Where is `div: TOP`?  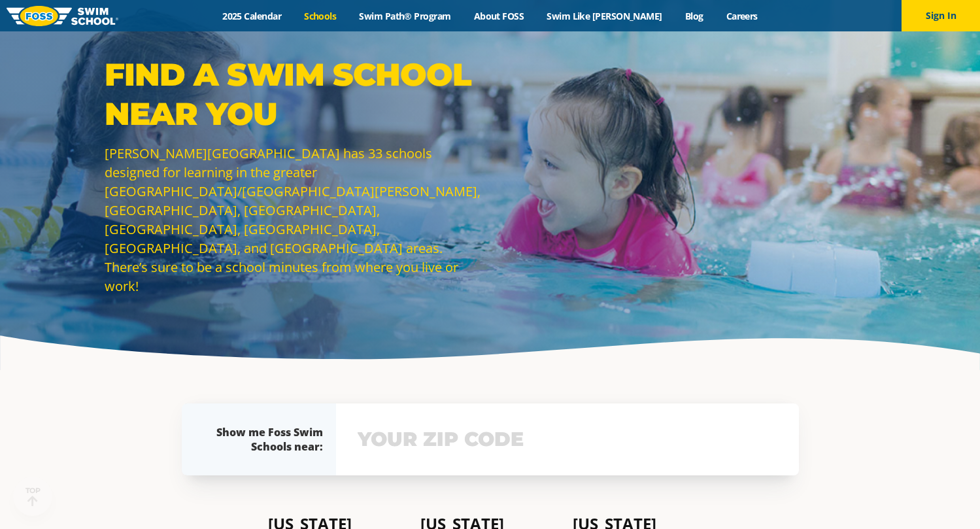 div: TOP is located at coordinates (33, 497).